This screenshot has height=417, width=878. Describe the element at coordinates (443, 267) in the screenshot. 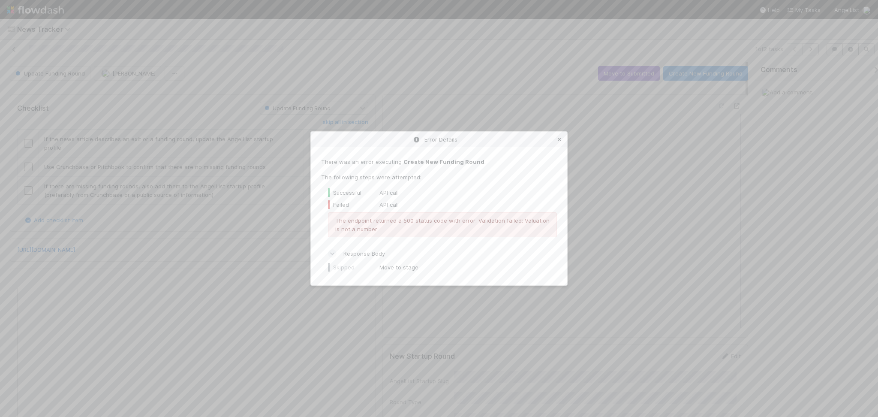

I see `div: Move to stage` at that location.